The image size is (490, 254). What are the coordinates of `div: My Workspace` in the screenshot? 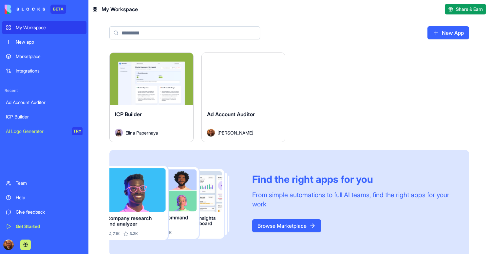 It's located at (49, 28).